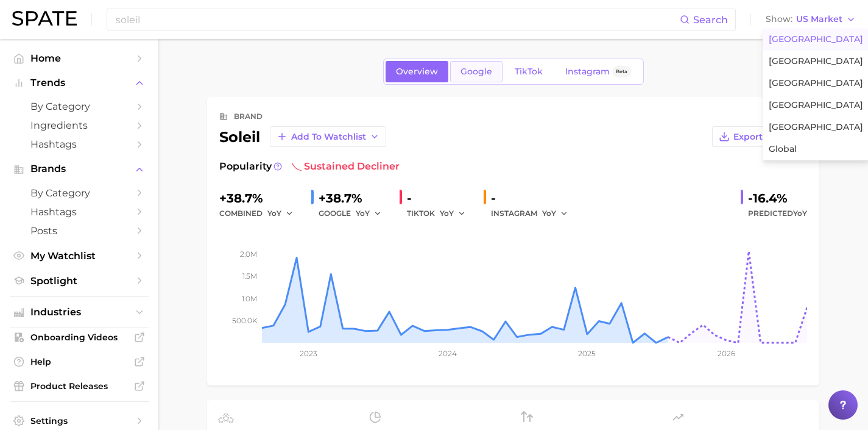  I want to click on span: Brands, so click(80, 169).